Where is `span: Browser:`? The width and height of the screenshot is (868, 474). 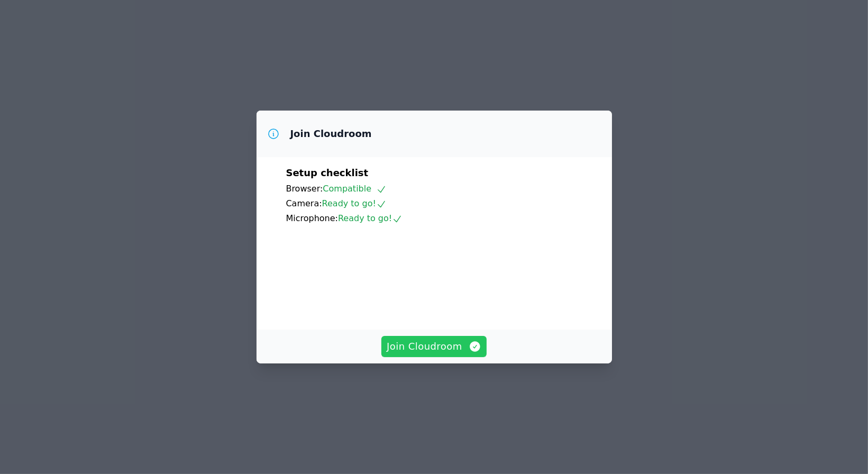 span: Browser: is located at coordinates (305, 188).